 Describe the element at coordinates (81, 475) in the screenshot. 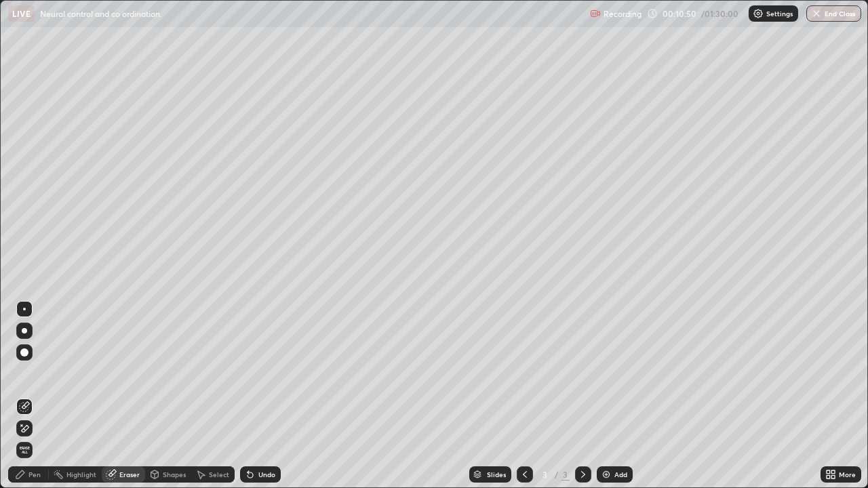

I see `div: Highlight` at that location.